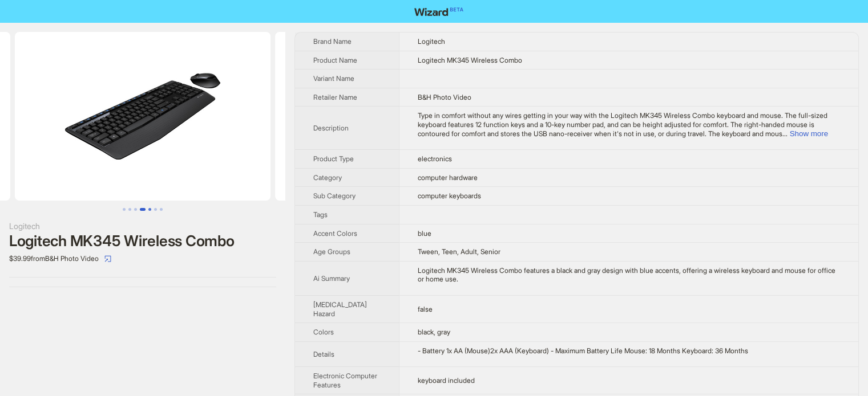  I want to click on span: false, so click(425, 309).